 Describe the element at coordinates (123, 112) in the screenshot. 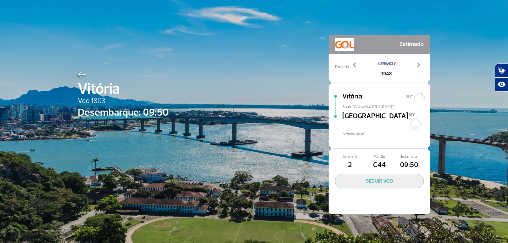

I see `span: Desembarque: 09:50` at that location.